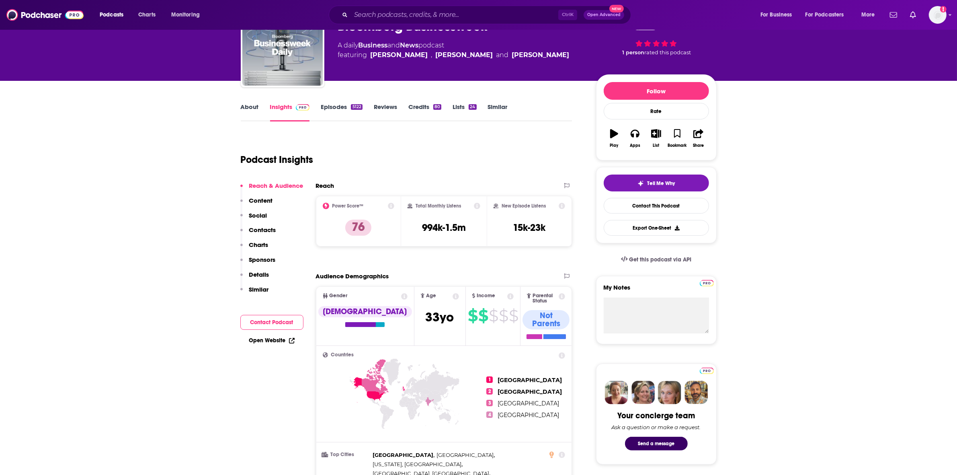 The height and width of the screenshot is (475, 957). I want to click on a: Credits80, so click(425, 112).